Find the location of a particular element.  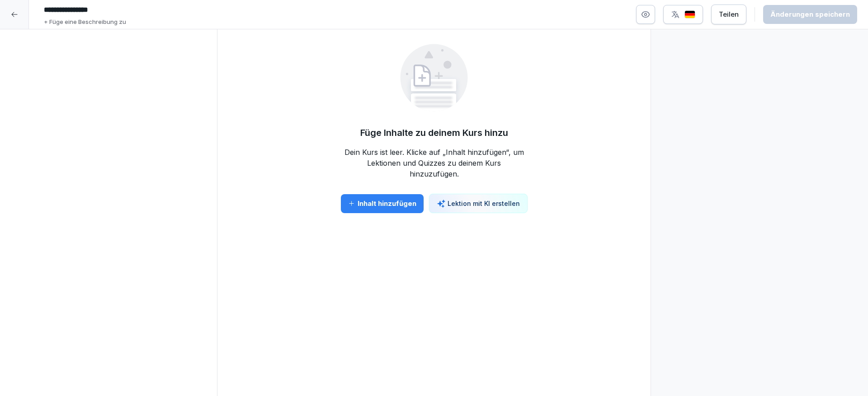

div: Änderungen speichern is located at coordinates (810, 14).